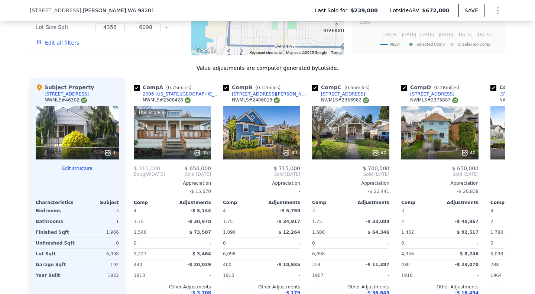 The height and width of the screenshot is (294, 535). I want to click on text: Selected Comp, so click(431, 44).